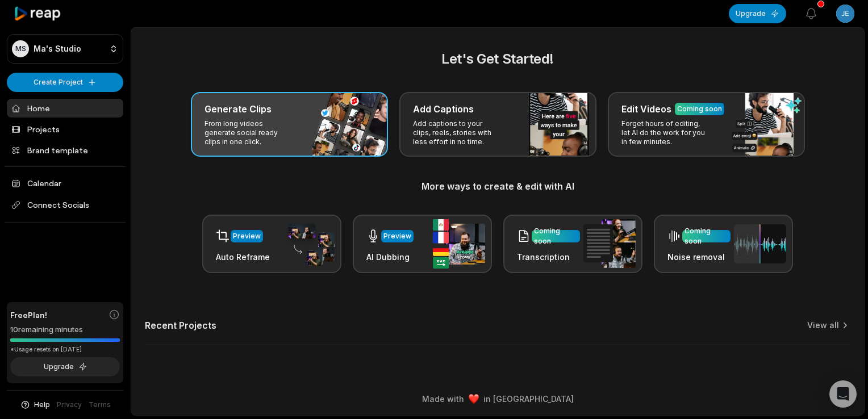 Image resolution: width=868 pixels, height=419 pixels. Describe the element at coordinates (248, 133) in the screenshot. I see `p: From long videos generate social ready clips in one click.` at that location.